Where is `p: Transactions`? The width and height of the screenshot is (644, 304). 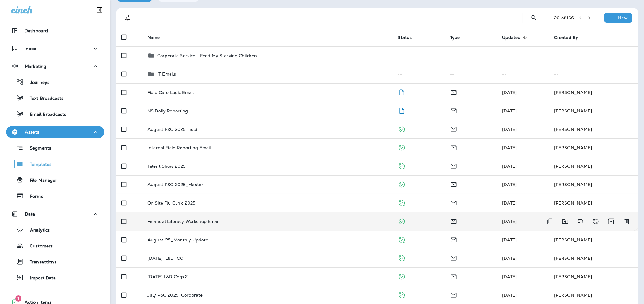
p: Transactions is located at coordinates (40, 262).